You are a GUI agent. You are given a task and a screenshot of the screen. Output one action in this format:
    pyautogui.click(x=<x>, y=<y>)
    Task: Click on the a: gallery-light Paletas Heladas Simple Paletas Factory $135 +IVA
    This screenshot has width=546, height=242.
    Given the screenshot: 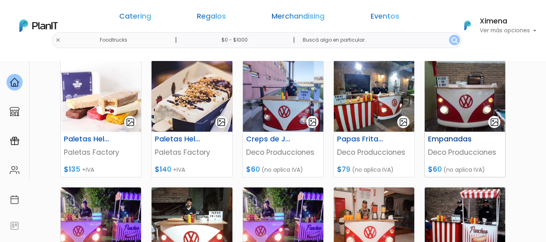 What is the action you would take?
    pyautogui.click(x=101, y=119)
    